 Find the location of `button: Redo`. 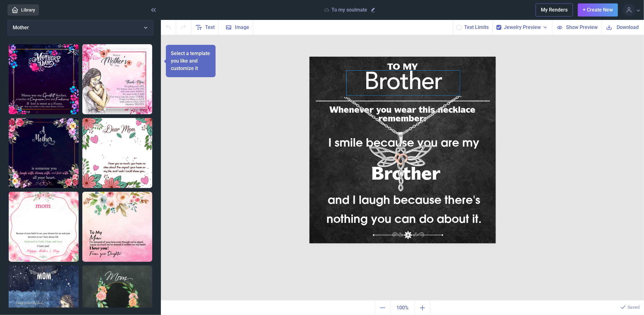

button: Redo is located at coordinates (184, 27).